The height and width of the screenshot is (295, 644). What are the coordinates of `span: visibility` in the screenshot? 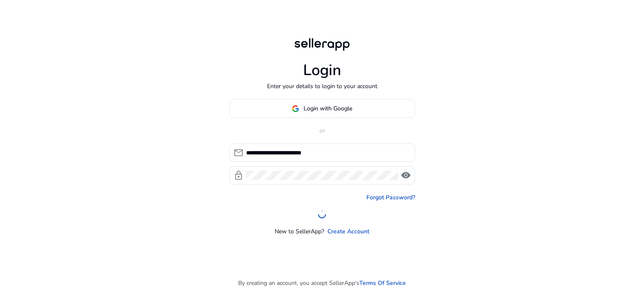 It's located at (406, 176).